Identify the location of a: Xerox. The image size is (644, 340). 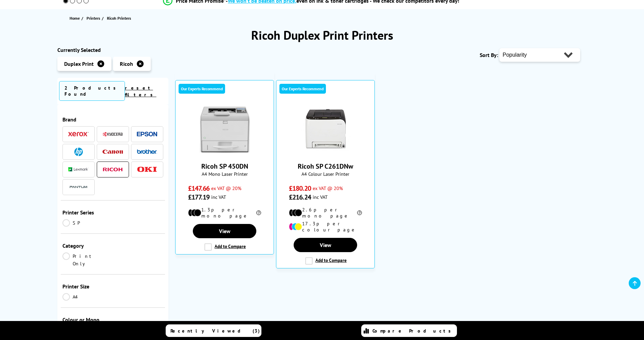
(79, 134).